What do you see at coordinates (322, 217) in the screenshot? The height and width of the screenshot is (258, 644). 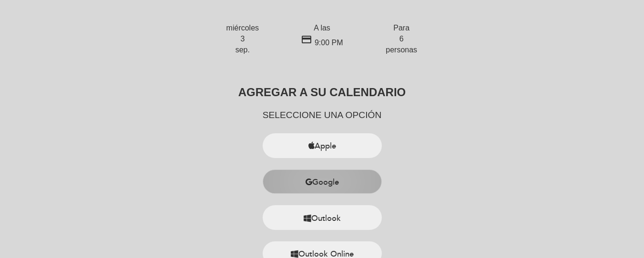 I see `button: Outlook` at bounding box center [322, 217].